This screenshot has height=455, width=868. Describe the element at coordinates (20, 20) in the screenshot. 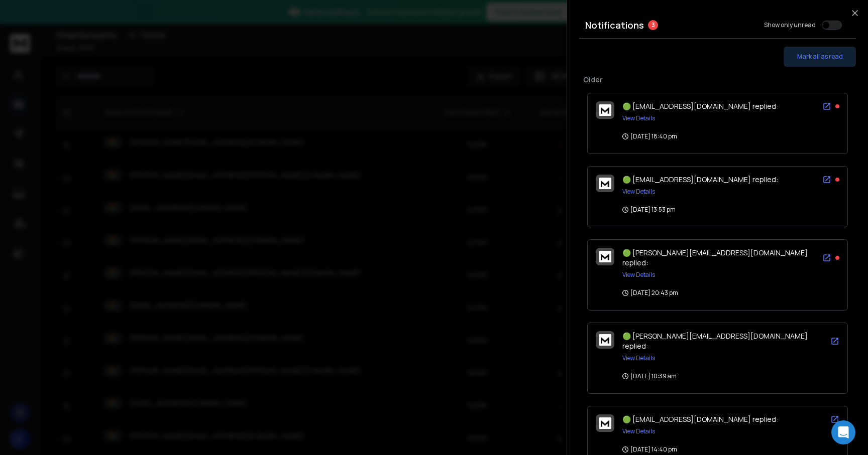

I see `img: logo_orange.svg` at that location.